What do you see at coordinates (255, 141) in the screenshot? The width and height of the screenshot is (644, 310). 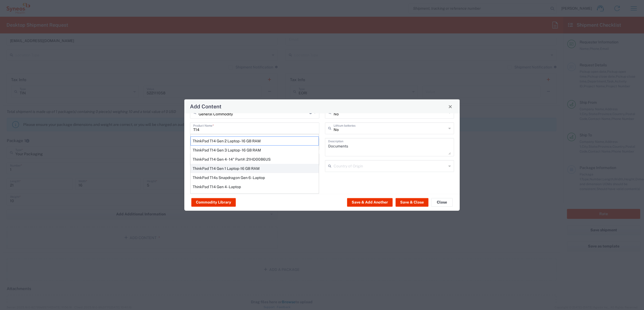 I see `div: ThinkPad T14 Gen 2 Laptop - 16 GB RAM` at bounding box center [255, 141].